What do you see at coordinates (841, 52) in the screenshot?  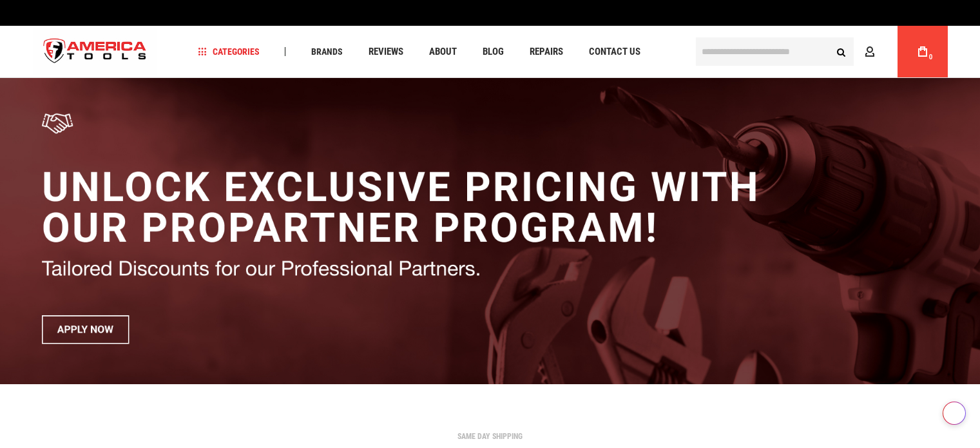 I see `button: Search` at bounding box center [841, 52].